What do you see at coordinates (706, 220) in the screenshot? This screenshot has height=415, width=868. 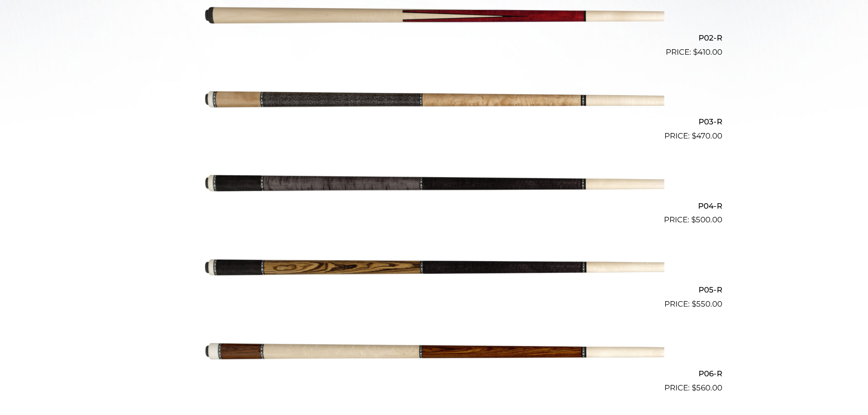 I see `bdi: 500.00` at bounding box center [706, 220].